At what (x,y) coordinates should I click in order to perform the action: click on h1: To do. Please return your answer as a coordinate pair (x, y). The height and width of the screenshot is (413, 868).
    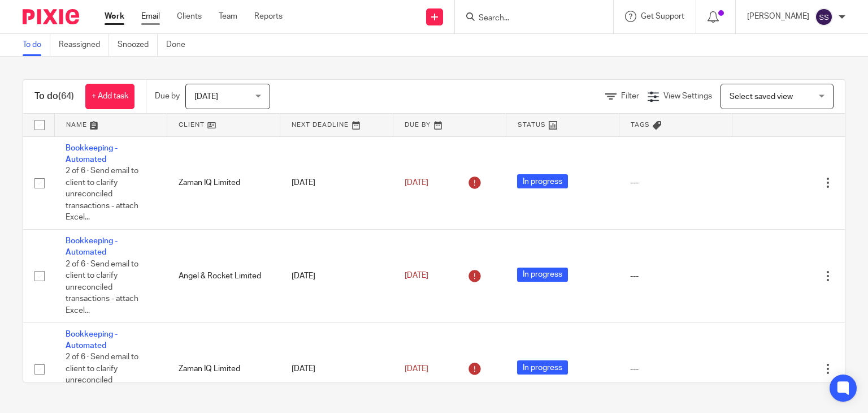
    Looking at the image, I should click on (54, 96).